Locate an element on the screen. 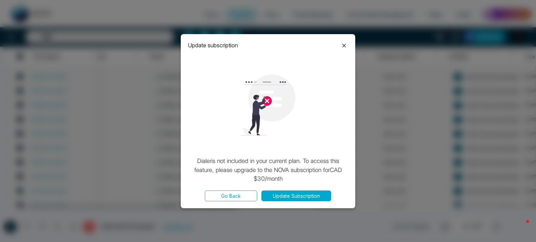 This screenshot has width=536, height=242. img: loading is located at coordinates (268, 105).